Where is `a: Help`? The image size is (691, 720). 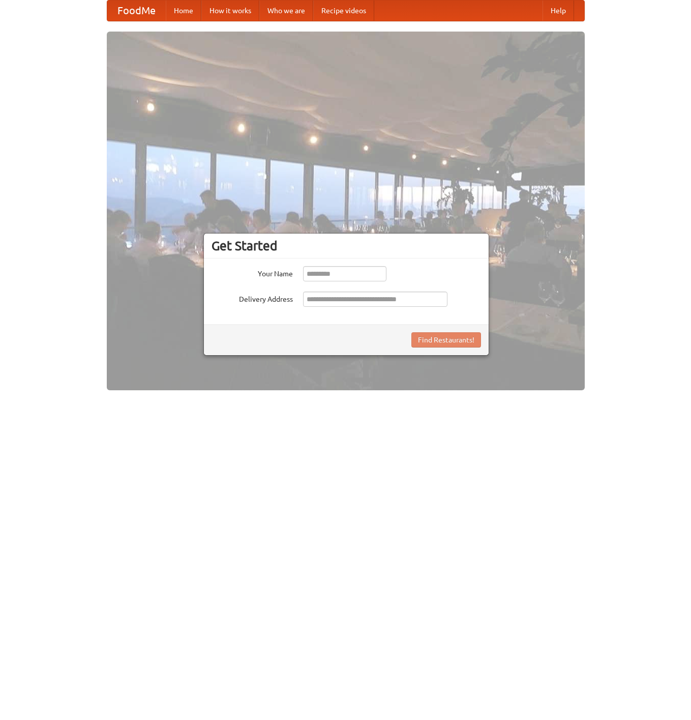
a: Help is located at coordinates (559, 11).